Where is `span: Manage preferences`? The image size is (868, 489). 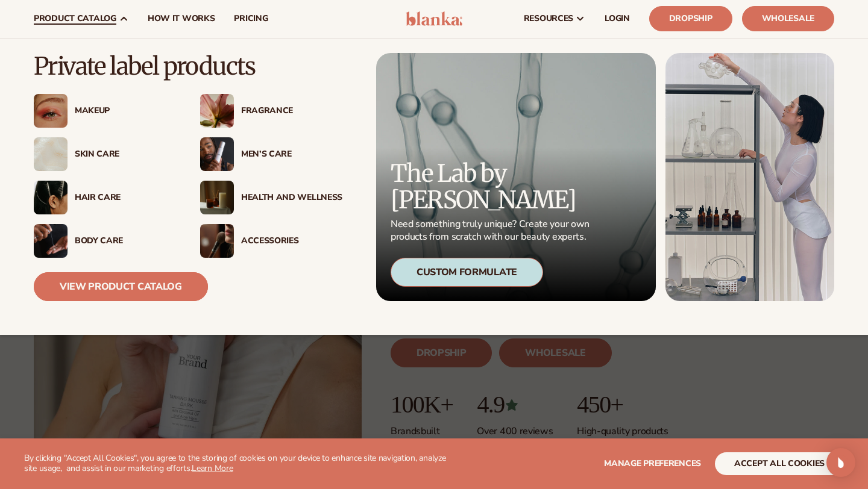
span: Manage preferences is located at coordinates (652, 463).